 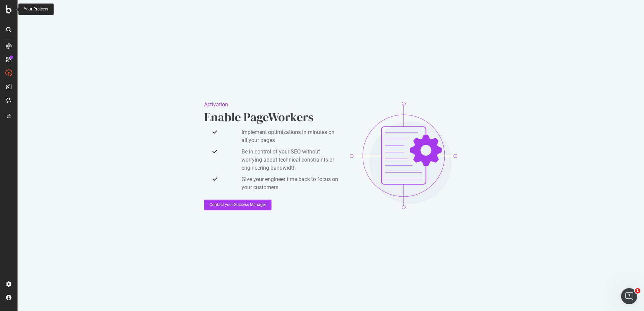 I want to click on span: Give your engineer time back to focus on your customers, so click(x=290, y=183).